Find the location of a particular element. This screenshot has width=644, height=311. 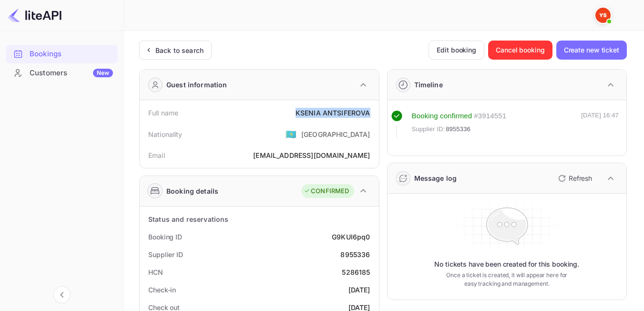

button: Collapse navigation is located at coordinates (62, 295).